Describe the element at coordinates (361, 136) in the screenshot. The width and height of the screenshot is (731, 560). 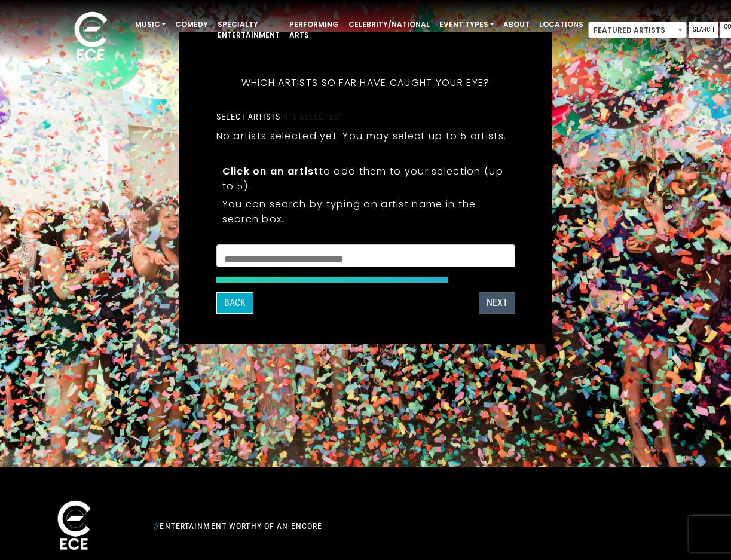
I see `p: No artists selected yet. You may select up to 5 artists.` at that location.